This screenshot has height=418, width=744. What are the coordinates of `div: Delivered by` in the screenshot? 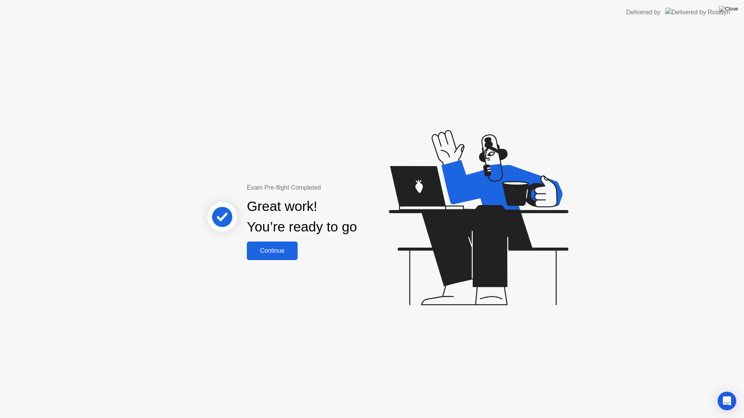 It's located at (643, 12).